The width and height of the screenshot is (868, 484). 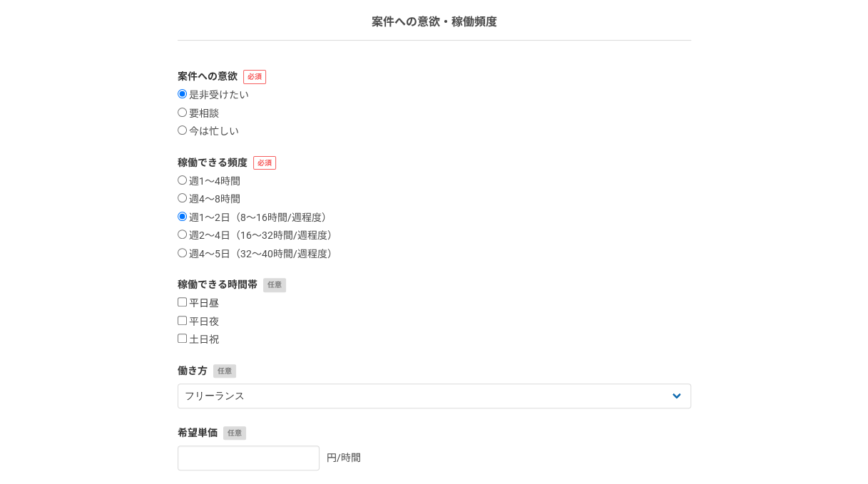 What do you see at coordinates (198, 304) in the screenshot?
I see `label: 平日昼` at bounding box center [198, 304].